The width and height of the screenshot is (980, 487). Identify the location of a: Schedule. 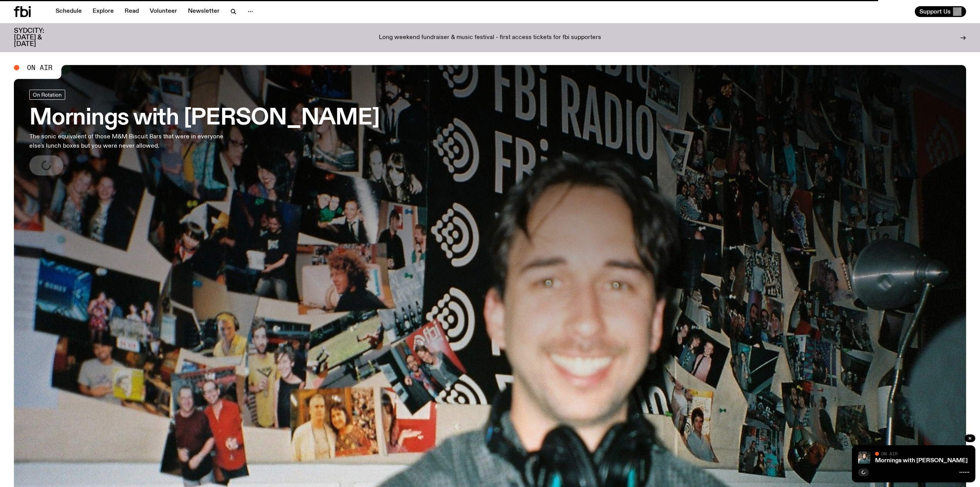
(68, 12).